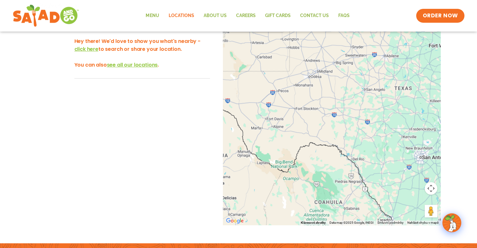 The image size is (477, 248). I want to click on span: Data map ©2025 Google, INEGI, so click(351, 222).